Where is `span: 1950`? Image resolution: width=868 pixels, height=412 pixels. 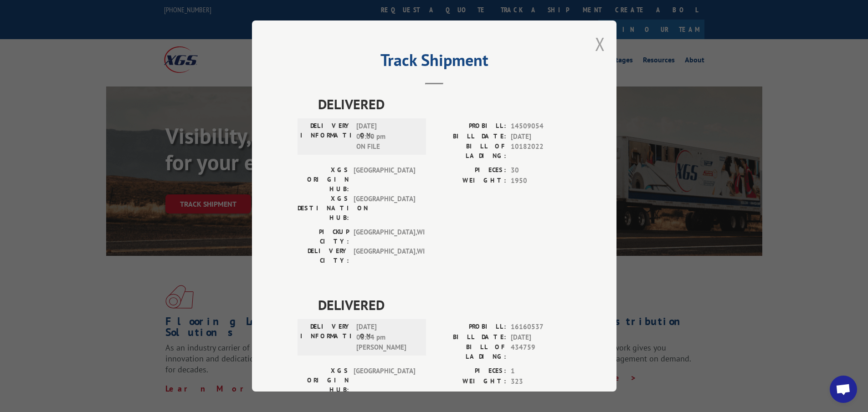
span: 1950 is located at coordinates (541, 181).